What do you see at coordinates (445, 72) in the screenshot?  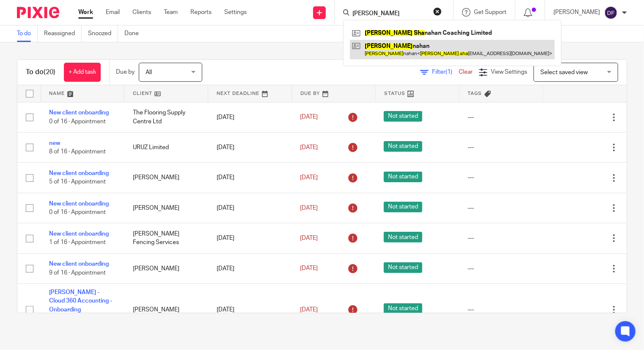 I see `span: Filter` at bounding box center [445, 72].